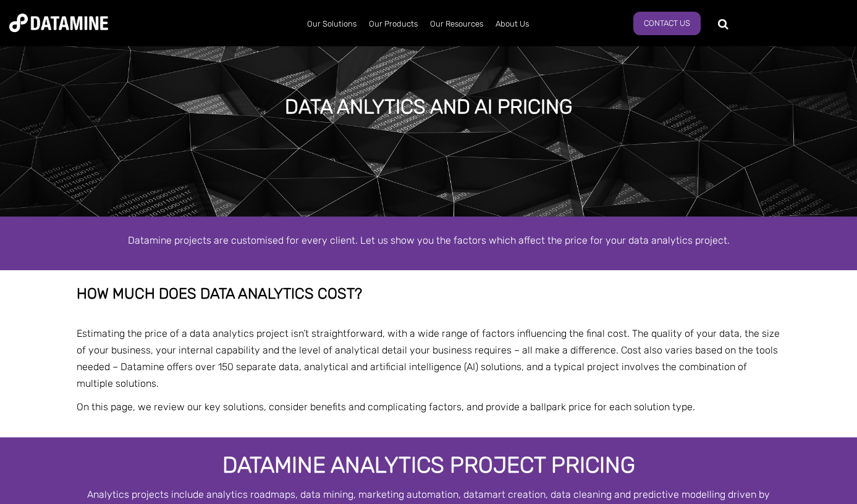 Image resolution: width=857 pixels, height=504 pixels. I want to click on span: On this page, we review our key solutions, consider benefits and complicating factors, and provid..., so click(386, 407).